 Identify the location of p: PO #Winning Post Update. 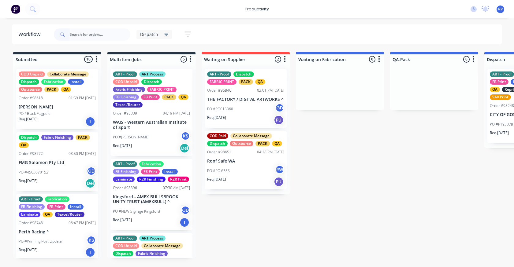
(40, 241).